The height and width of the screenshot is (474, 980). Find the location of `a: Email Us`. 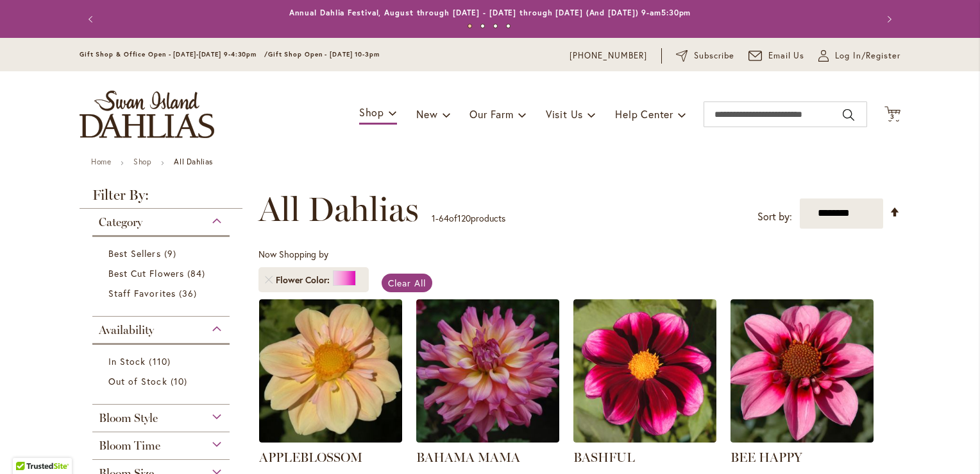

a: Email Us is located at coordinates (776, 56).